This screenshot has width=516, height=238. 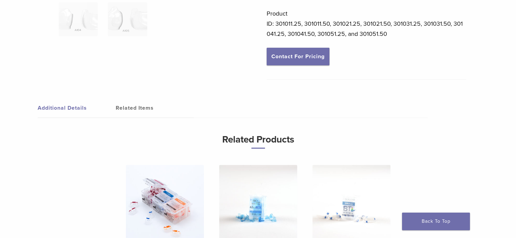 What do you see at coordinates (366, 24) in the screenshot?
I see `p: Product ID: 301011.25, 301011.50, 301021.25, 301021.50, 301031.25, 301031.50, 301041.25, 301041.5...` at bounding box center [366, 24].